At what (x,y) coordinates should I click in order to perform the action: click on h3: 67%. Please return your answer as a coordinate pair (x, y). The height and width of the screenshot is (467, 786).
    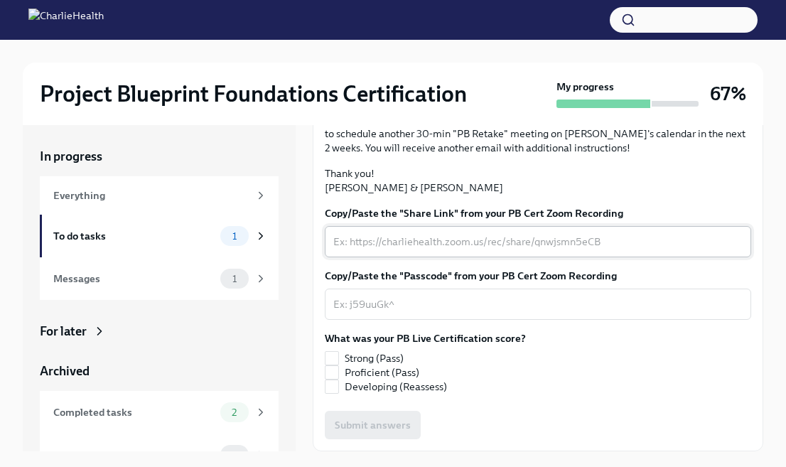
    Looking at the image, I should click on (728, 94).